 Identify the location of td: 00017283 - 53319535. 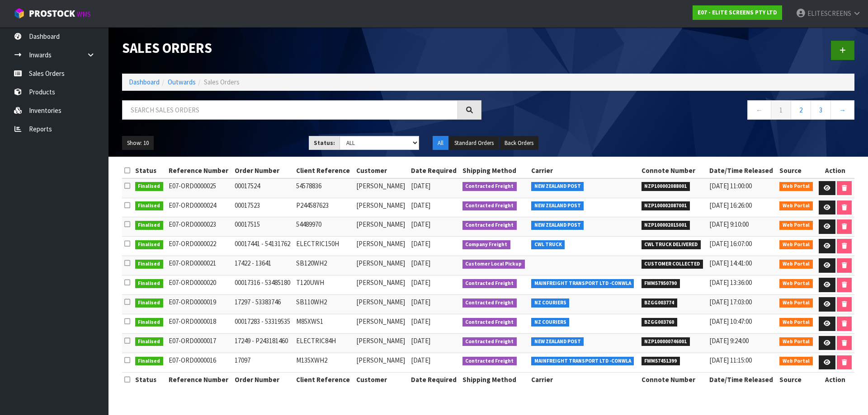
(263, 324).